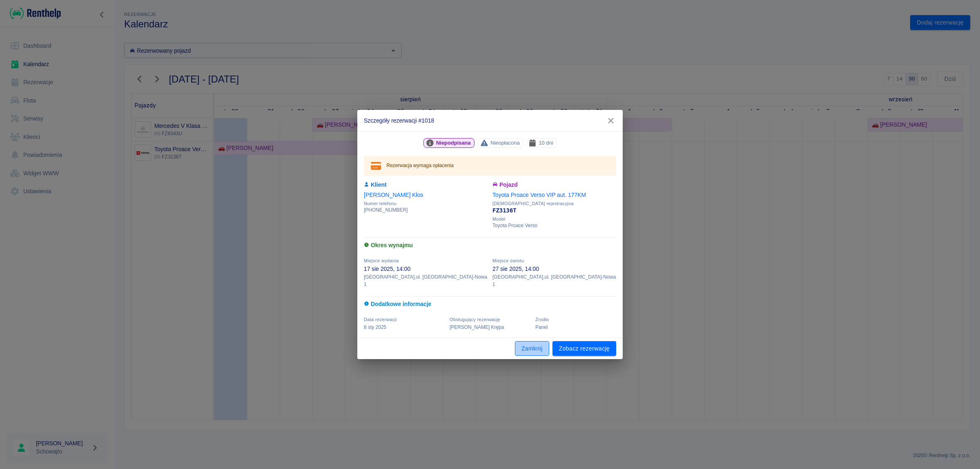 Image resolution: width=980 pixels, height=469 pixels. Describe the element at coordinates (490, 121) in the screenshot. I see `h2: Szczegóły rezerwacji #1018` at that location.